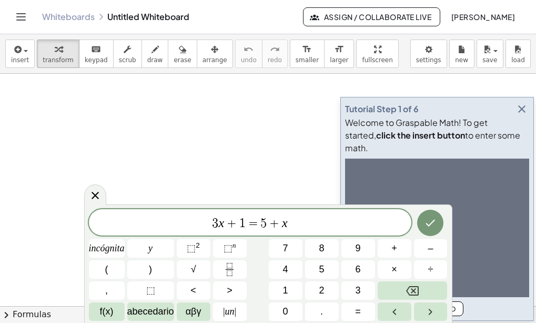 This screenshot has width=536, height=323. Describe the element at coordinates (275, 49) in the screenshot. I see `i: redo` at that location.